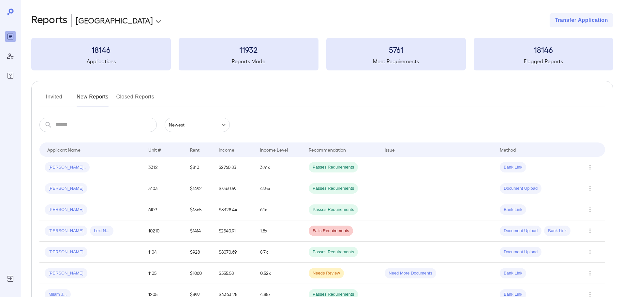 This screenshot has height=297, width=621. What do you see at coordinates (199, 209) in the screenshot?
I see `td: $1365` at bounding box center [199, 209].